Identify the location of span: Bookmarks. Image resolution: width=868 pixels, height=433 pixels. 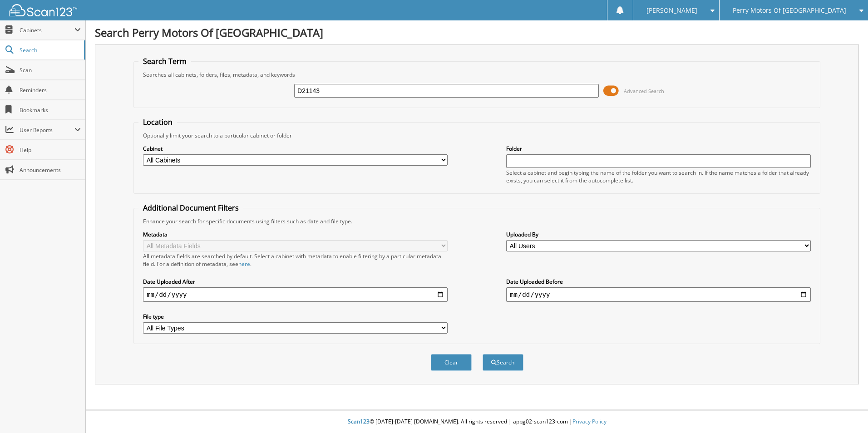
(50, 110).